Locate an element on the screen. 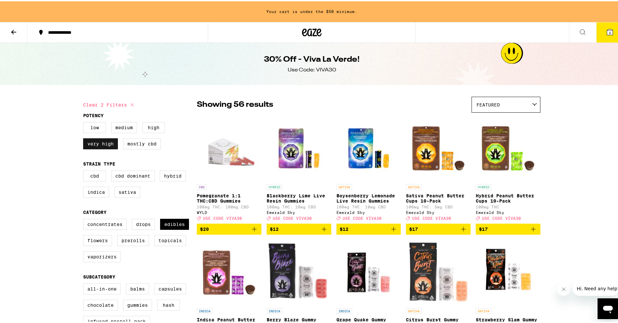 Image resolution: width=618 pixels, height=323 pixels. label: Prerolls is located at coordinates (133, 239).